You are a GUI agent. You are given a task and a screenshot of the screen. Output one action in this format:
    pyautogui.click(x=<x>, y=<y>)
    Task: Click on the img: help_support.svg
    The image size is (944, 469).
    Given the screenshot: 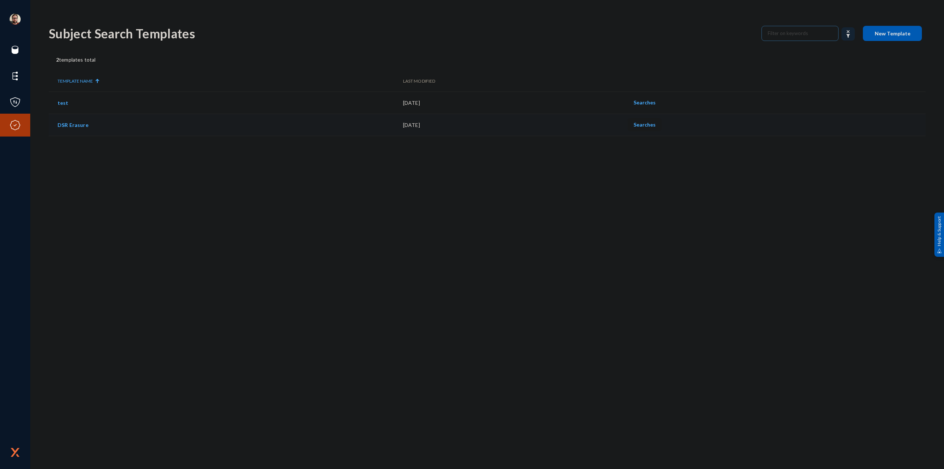 What is the action you would take?
    pyautogui.click(x=939, y=250)
    